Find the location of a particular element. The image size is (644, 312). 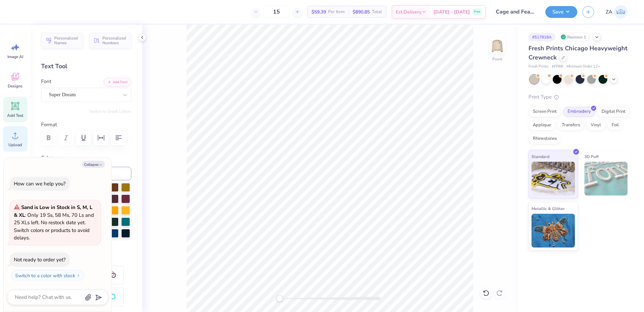

button: Personalized Names is located at coordinates (62, 40).